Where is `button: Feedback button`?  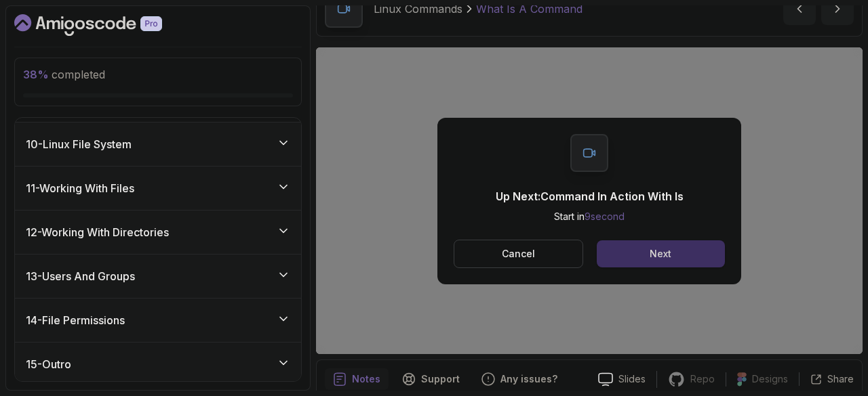 button: Feedback button is located at coordinates (520, 379).